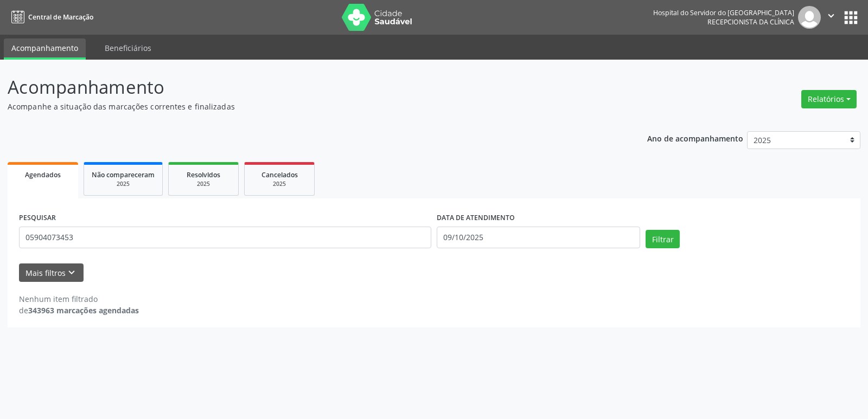  Describe the element at coordinates (306, 106) in the screenshot. I see `p: Acompanhe a situação das marcações correntes e finalizadas` at that location.